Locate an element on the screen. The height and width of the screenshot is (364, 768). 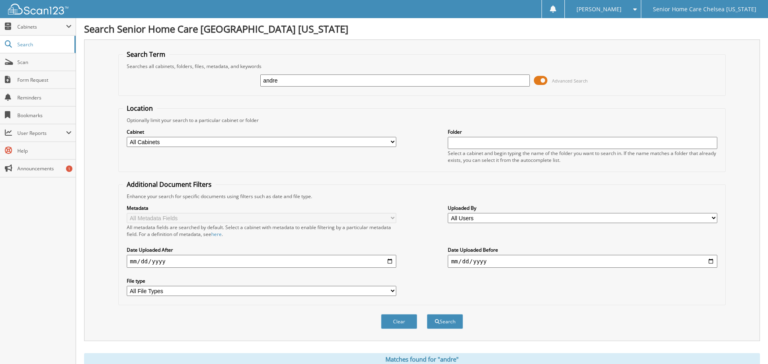
span: Reminders is located at coordinates (44, 97).